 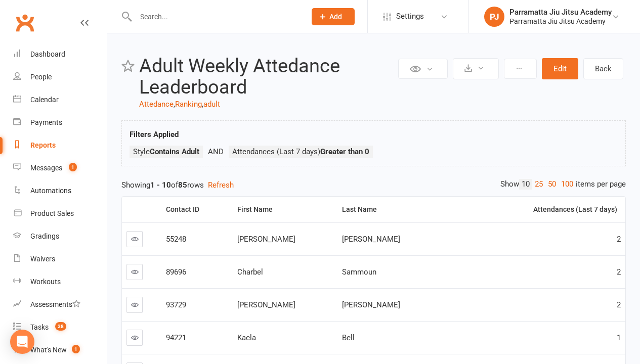 I want to click on a: Waivers, so click(x=60, y=259).